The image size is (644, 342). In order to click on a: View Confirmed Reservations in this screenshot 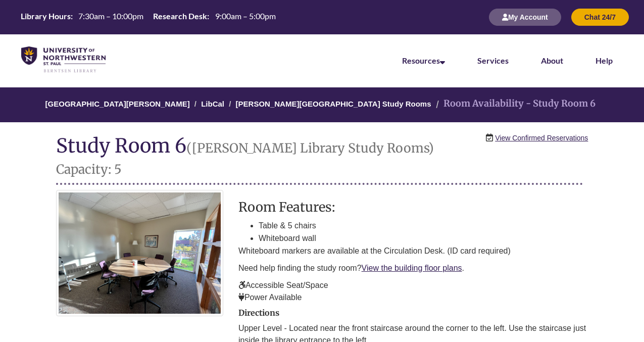, I will do `click(542, 138)`.